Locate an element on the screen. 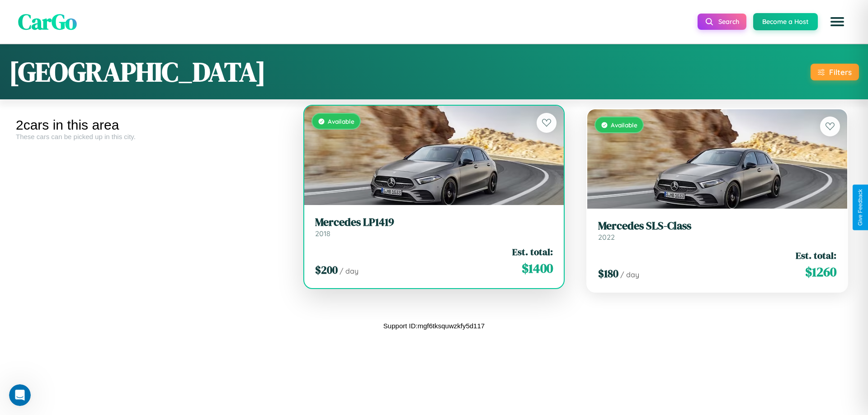 Image resolution: width=868 pixels, height=415 pixels. span: 2018 is located at coordinates (322, 234).